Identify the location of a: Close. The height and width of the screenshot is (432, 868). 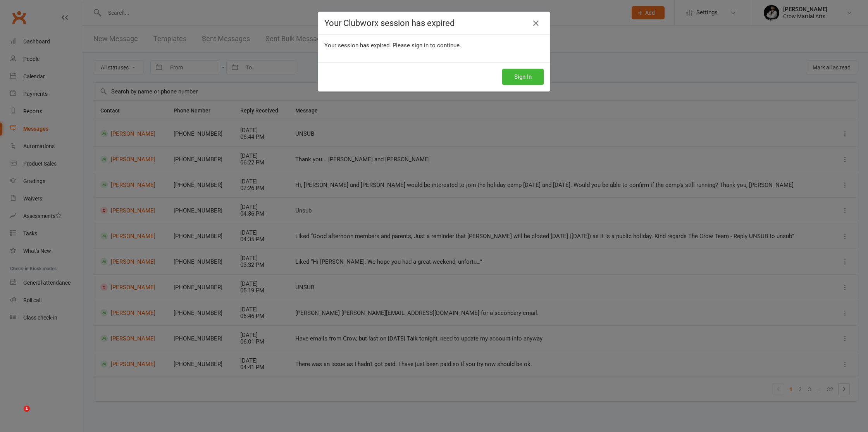
(536, 23).